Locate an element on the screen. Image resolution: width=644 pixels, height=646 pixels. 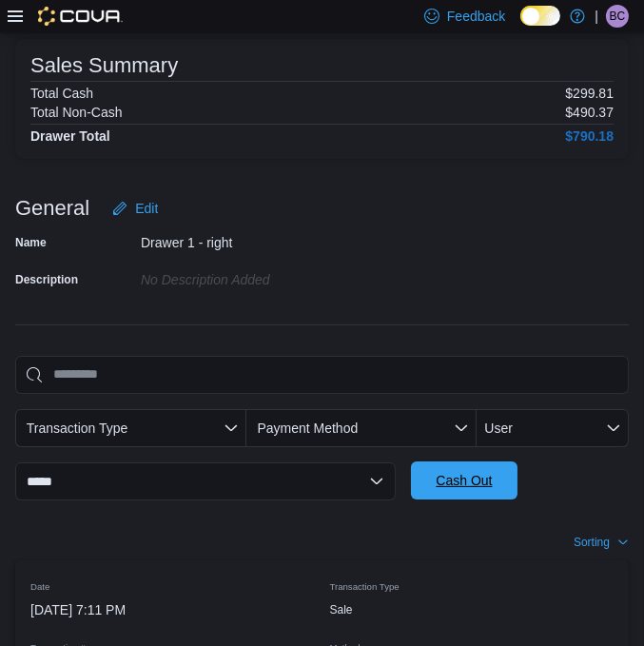
label: Name is located at coordinates (30, 243).